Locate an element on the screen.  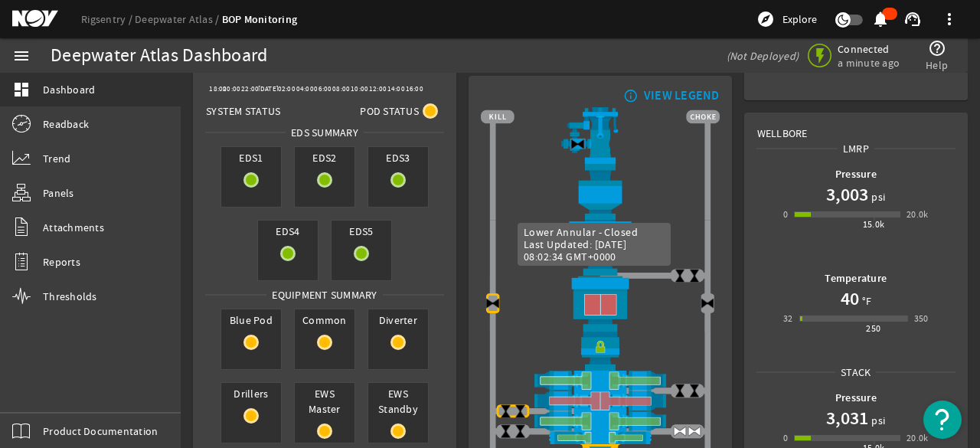
div: (Not Deployed) is located at coordinates (762, 56).